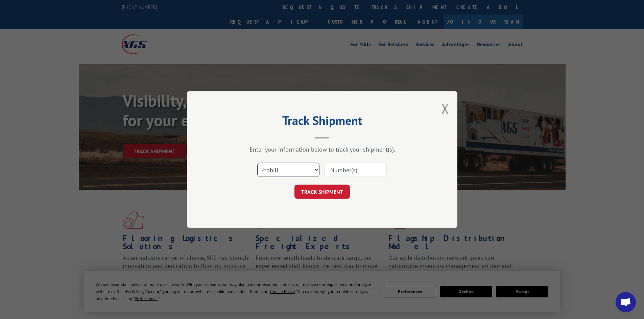  What do you see at coordinates (322, 192) in the screenshot?
I see `button: TRACK SHIPMENT` at bounding box center [322, 192].